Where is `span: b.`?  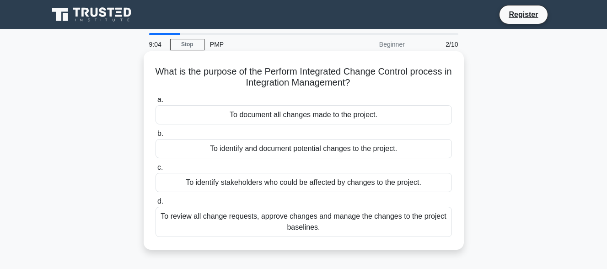 span: b. is located at coordinates (160, 133).